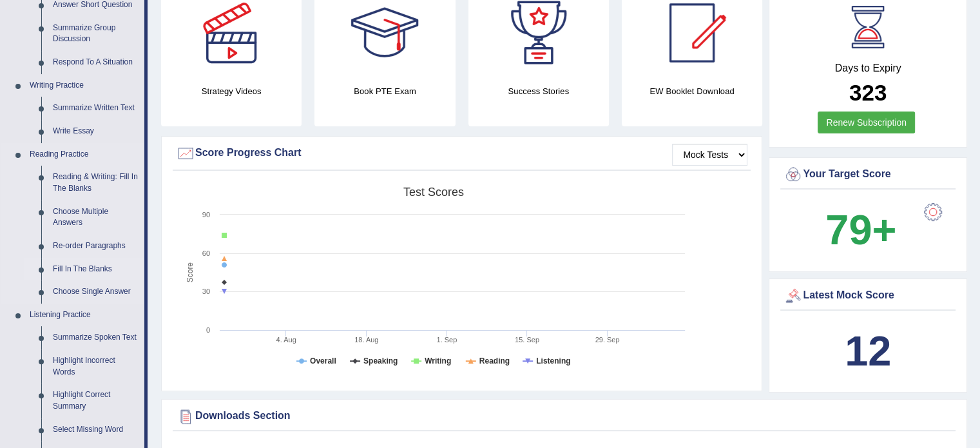  What do you see at coordinates (95, 400) in the screenshot?
I see `a: Highlight Correct Summary` at bounding box center [95, 400].